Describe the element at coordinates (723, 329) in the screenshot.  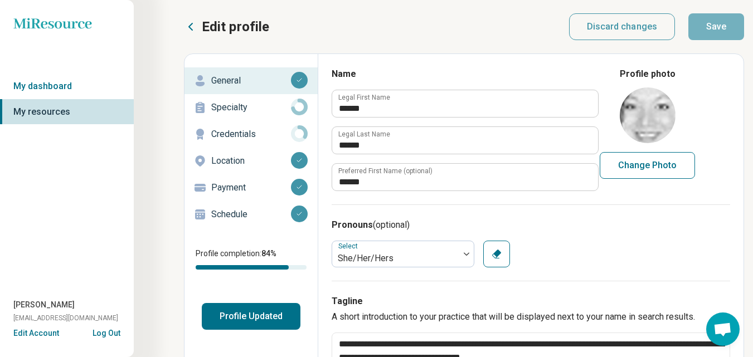
I see `div: Open chat` at that location.